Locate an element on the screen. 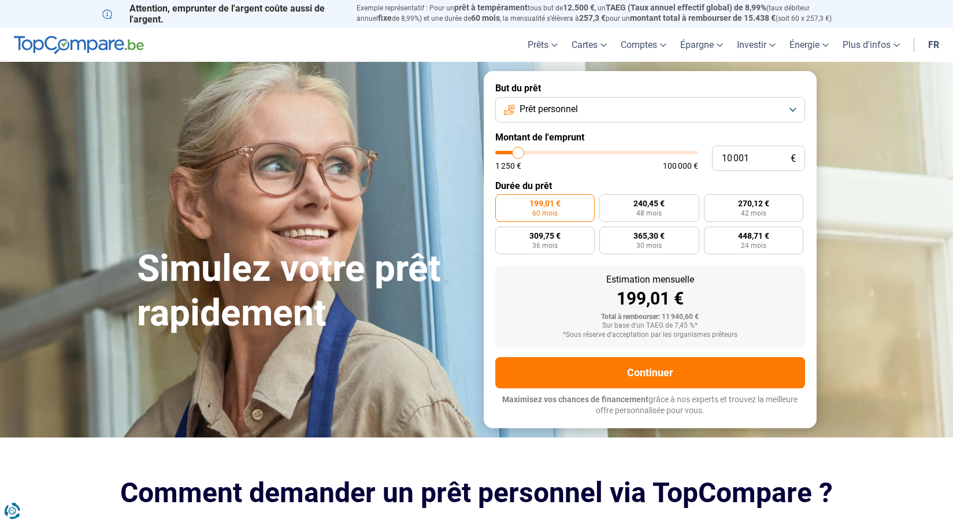  span: 199,01 € is located at coordinates (545, 203).